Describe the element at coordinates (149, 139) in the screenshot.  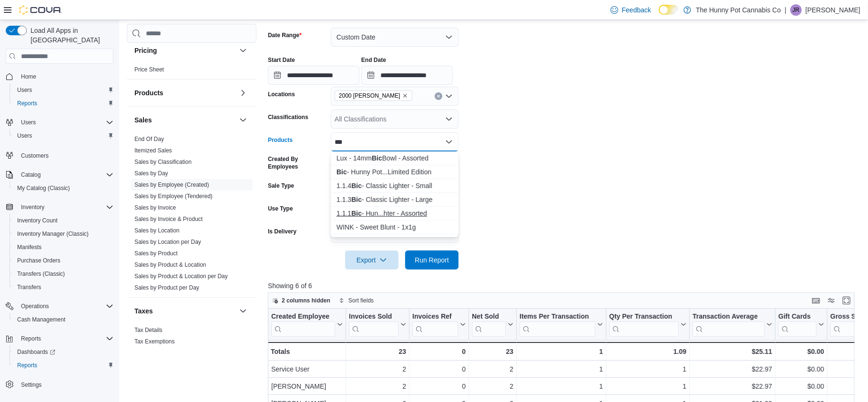
I see `a: End Of Day` at that location.